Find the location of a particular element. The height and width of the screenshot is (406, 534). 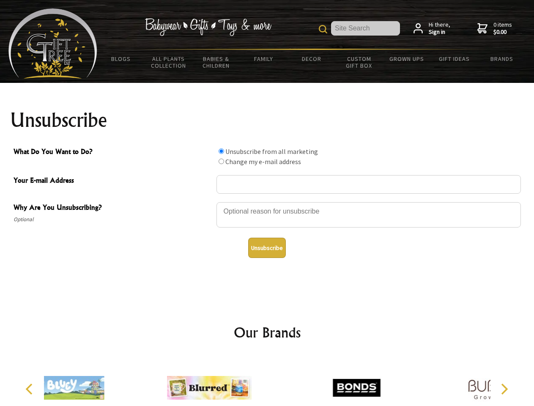

h1: Unsubscribe is located at coordinates (267, 120).